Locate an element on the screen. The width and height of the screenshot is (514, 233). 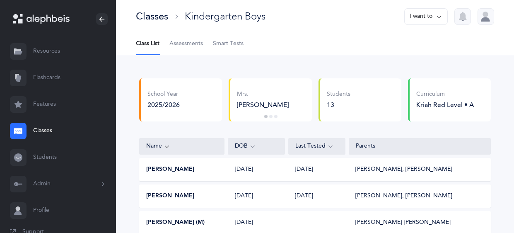
span: Smart Tests is located at coordinates (228, 44).